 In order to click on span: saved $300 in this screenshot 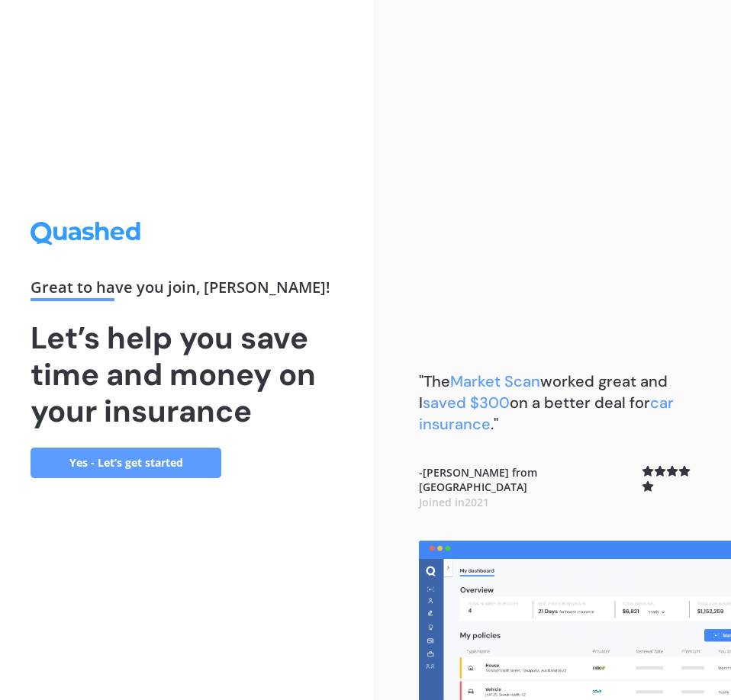, I will do `click(466, 403)`.